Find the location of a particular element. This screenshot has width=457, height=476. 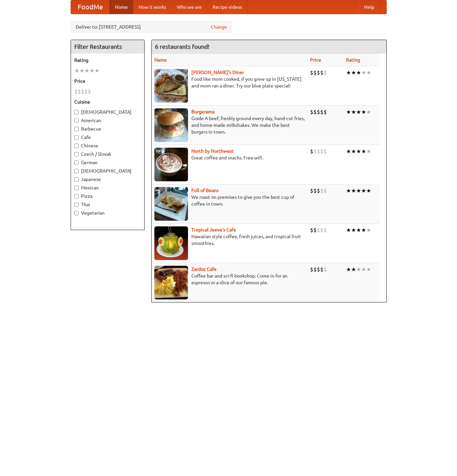

label: Barbecue is located at coordinates (107, 129).